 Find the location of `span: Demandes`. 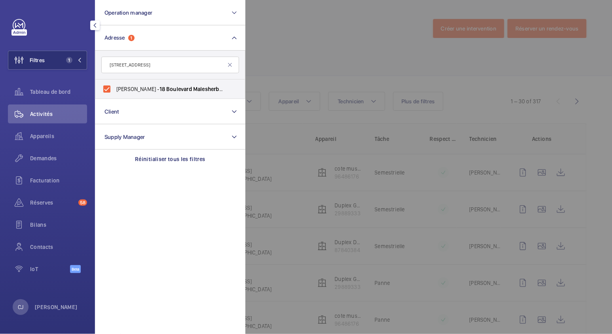

span: Demandes is located at coordinates (59, 158).